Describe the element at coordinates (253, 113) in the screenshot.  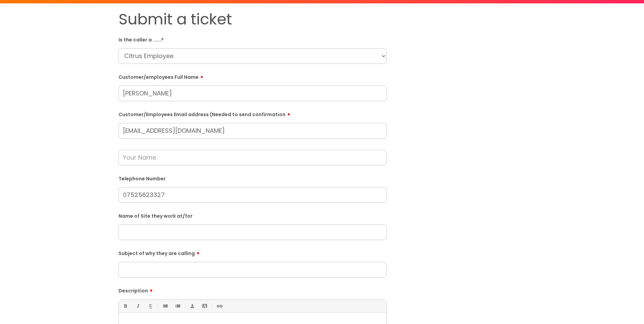
I see `label: Customer/Employees Email address (Needed to send confirmation` at that location.